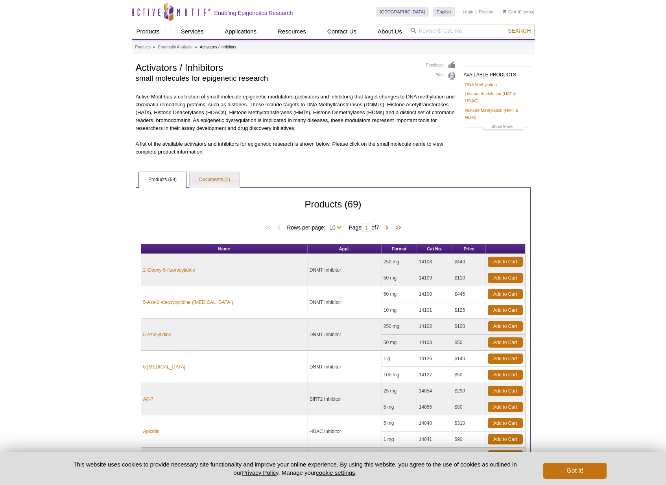 The width and height of the screenshot is (666, 485). What do you see at coordinates (240, 31) in the screenshot?
I see `a: Applications` at bounding box center [240, 31].